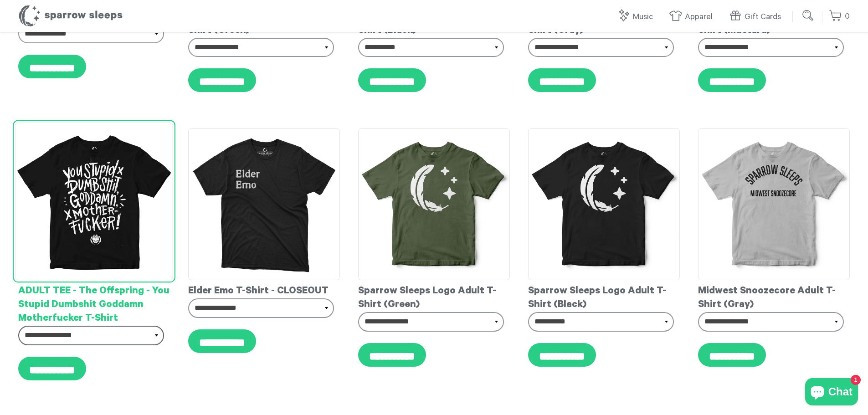 The height and width of the screenshot is (415, 868). I want to click on a: Music, so click(637, 17).